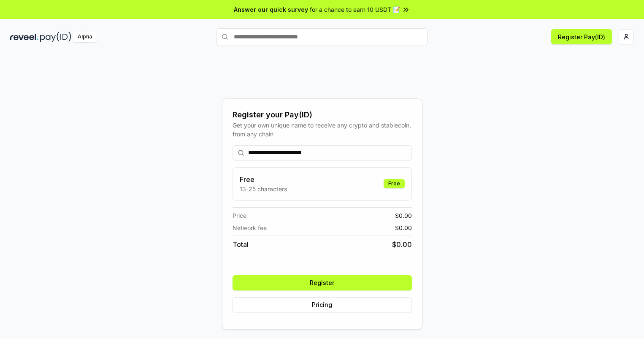  What do you see at coordinates (355, 10) in the screenshot?
I see `span: for a chance to earn 10 USDT 📝` at bounding box center [355, 10].